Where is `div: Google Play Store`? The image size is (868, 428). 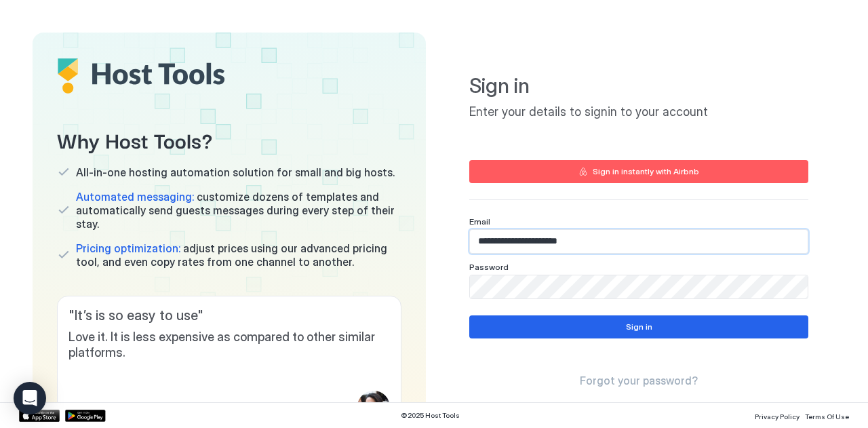 div: Google Play Store is located at coordinates (86, 415).